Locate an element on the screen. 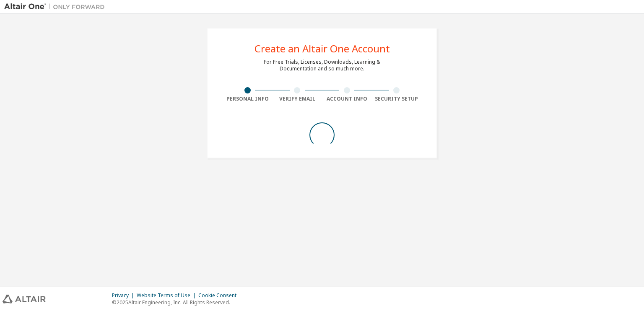 The height and width of the screenshot is (311, 644). p: © 2025 Altair Engineering, Inc. All Rights Reserved. is located at coordinates (176, 302).